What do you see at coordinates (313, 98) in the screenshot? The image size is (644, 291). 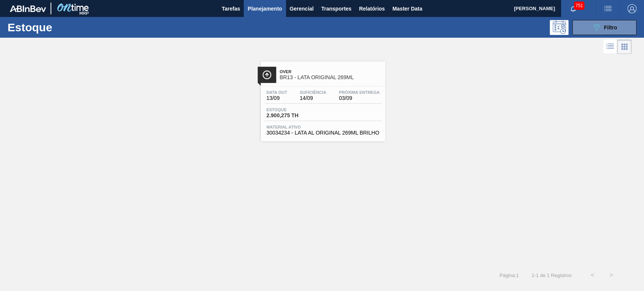 I see `span: 14/09` at bounding box center [313, 98].